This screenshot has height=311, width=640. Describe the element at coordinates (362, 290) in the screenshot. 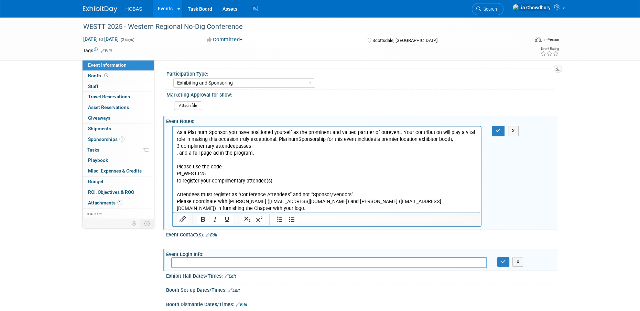

I see `div: Booth Set-up Dates/Times:` at that location.